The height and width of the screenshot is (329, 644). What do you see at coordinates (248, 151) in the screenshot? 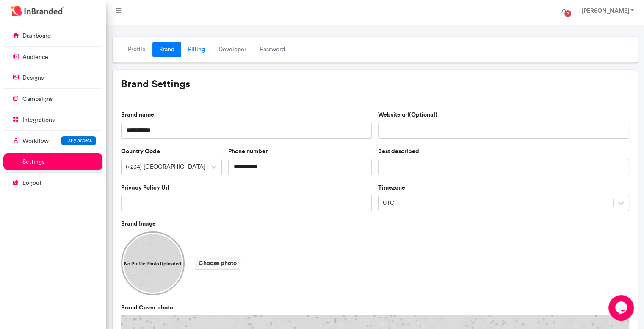
I see `label: Phone number` at bounding box center [248, 151].